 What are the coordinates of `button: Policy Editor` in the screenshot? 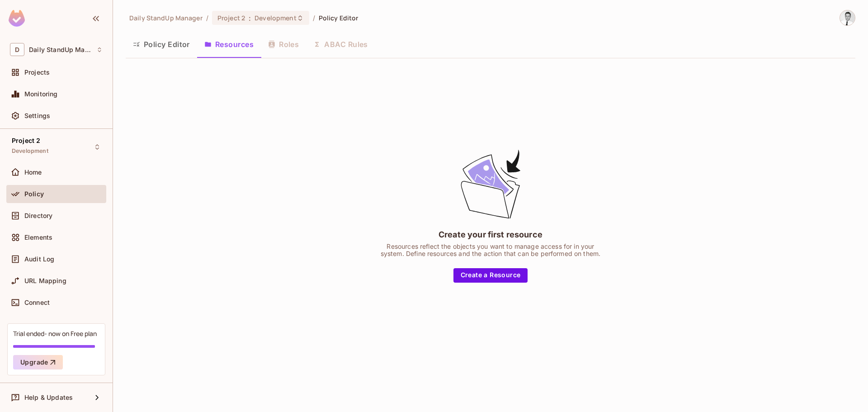 It's located at (161, 44).